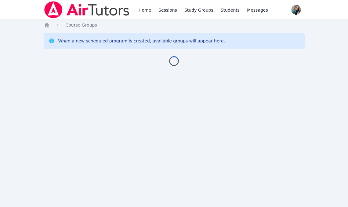  I want to click on nav: Breadcrumb, so click(174, 25).